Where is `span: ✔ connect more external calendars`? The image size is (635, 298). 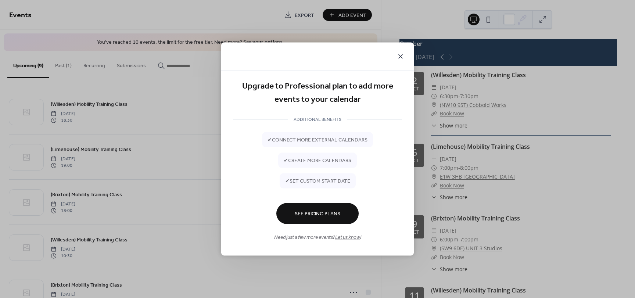
span: ✔ connect more external calendars is located at coordinates (317, 140).